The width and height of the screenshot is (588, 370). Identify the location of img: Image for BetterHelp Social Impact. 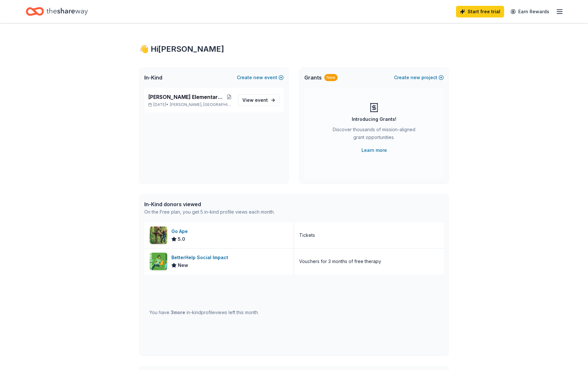
(158, 261).